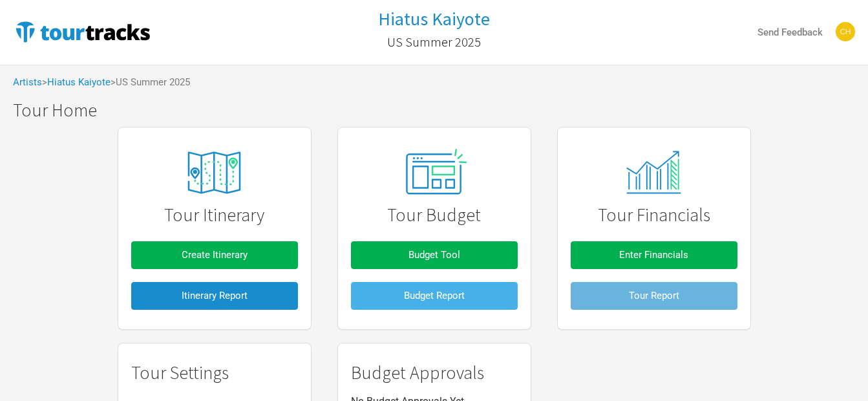  I want to click on button: Tour Report, so click(654, 295).